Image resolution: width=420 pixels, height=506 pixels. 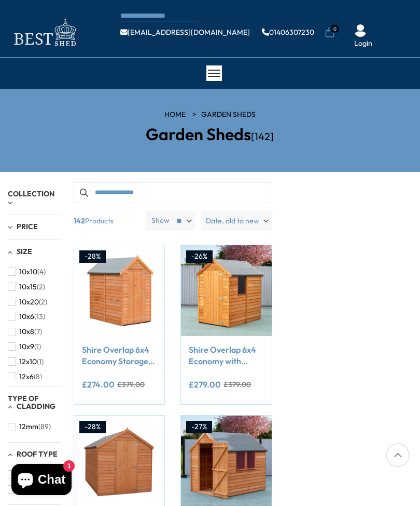 What do you see at coordinates (26, 316) in the screenshot?
I see `span: 10x6` at bounding box center [26, 316].